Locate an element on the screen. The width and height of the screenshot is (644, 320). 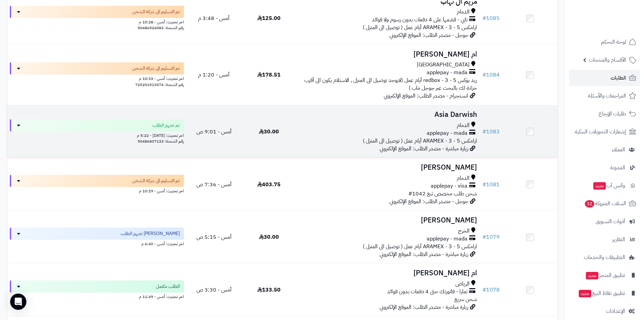
span: أدوات التسويق is located at coordinates (610, 221).